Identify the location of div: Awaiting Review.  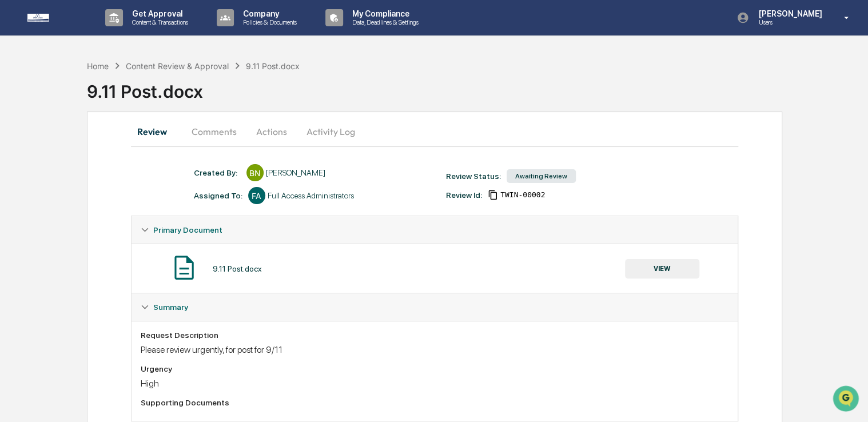
(541, 176).